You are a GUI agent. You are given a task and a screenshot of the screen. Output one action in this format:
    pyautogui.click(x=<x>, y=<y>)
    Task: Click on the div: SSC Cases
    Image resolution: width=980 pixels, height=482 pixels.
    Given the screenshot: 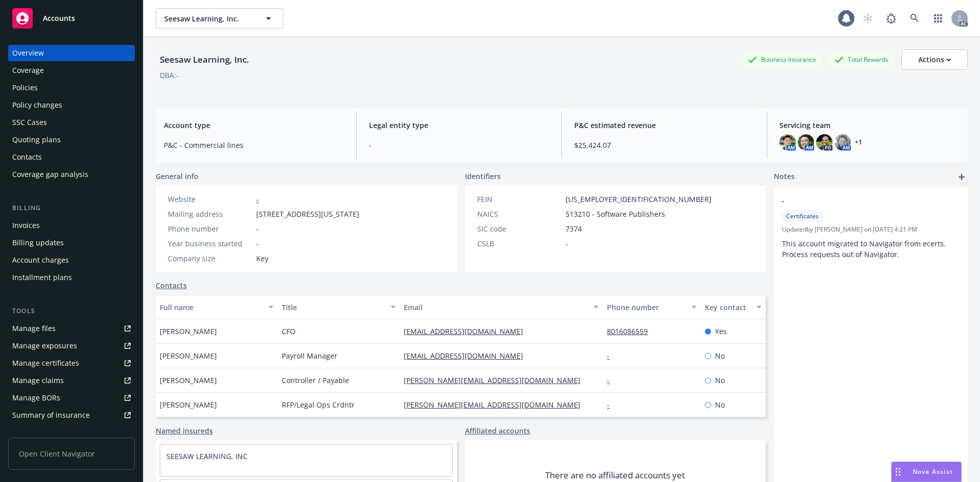 What is the action you would take?
    pyautogui.click(x=30, y=123)
    